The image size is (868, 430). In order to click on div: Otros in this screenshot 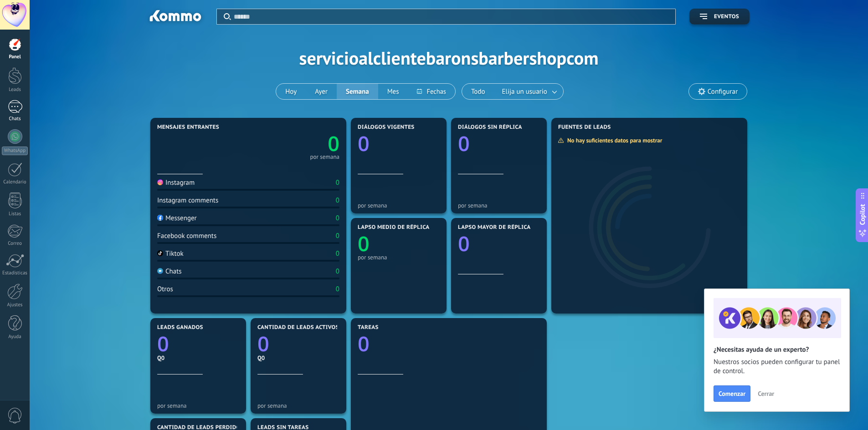, I will do `click(165, 289)`.